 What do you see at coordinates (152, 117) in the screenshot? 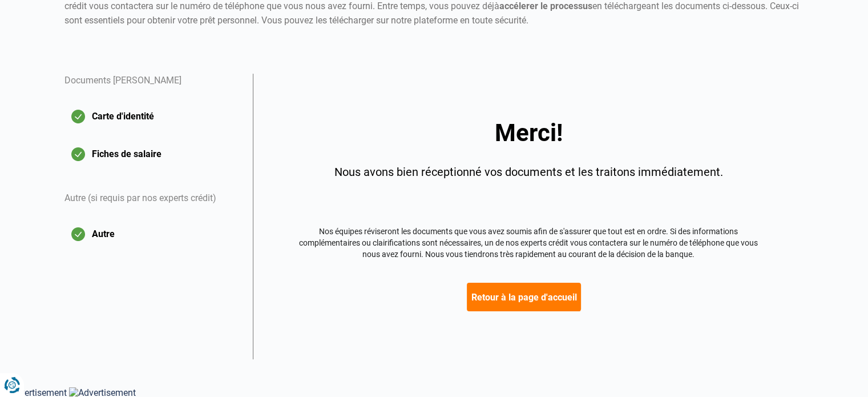
I see `button: Carte d'identité` at bounding box center [152, 117].